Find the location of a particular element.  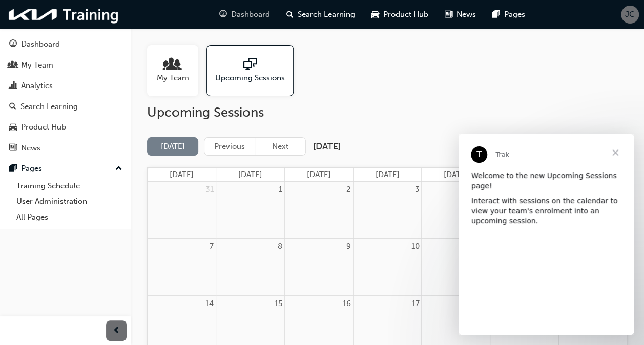

a: pages-iconPages is located at coordinates (508, 15).